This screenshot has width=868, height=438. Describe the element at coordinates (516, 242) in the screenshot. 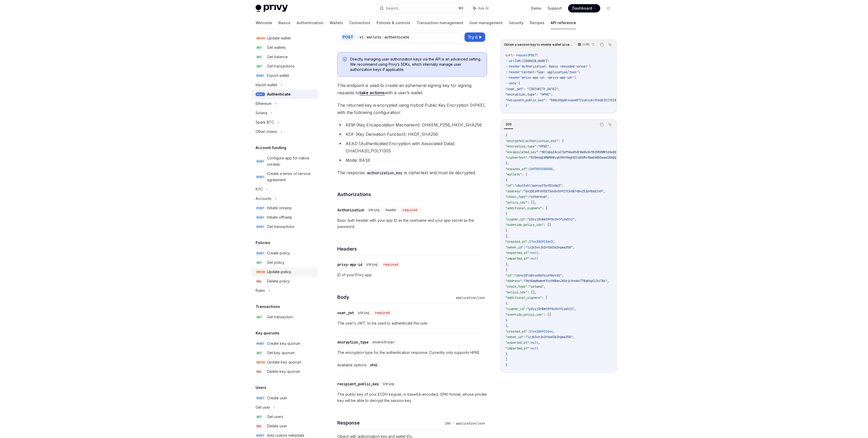

I see `span: "created_at"` at that location.